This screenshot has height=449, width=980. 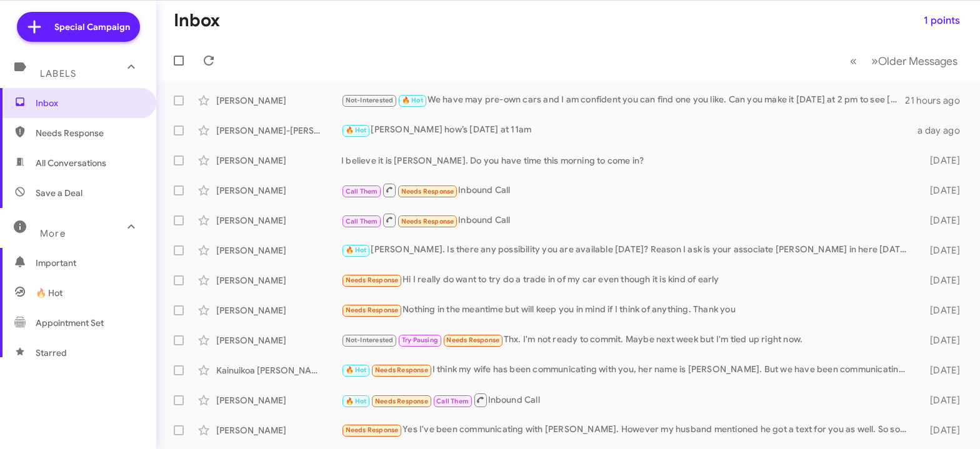 What do you see at coordinates (52, 234) in the screenshot?
I see `span: More` at bounding box center [52, 234].